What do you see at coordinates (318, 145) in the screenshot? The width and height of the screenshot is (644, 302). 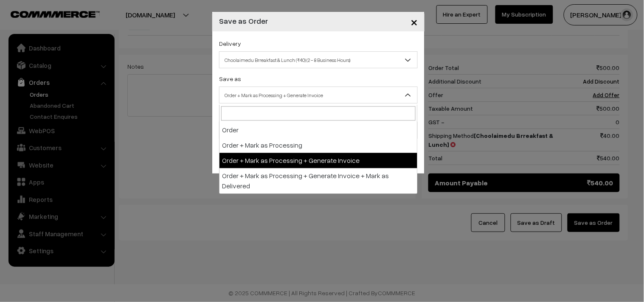 I see `li: Order + Mark as Processing` at bounding box center [318, 145].